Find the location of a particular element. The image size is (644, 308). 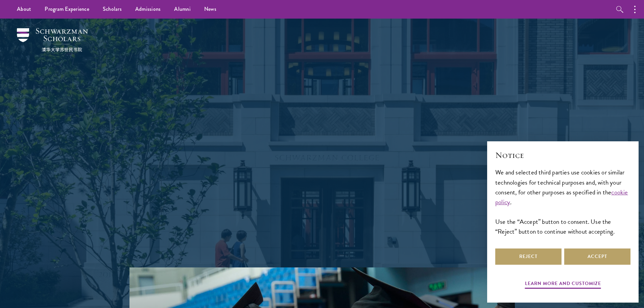

button: Accept is located at coordinates (597, 256).